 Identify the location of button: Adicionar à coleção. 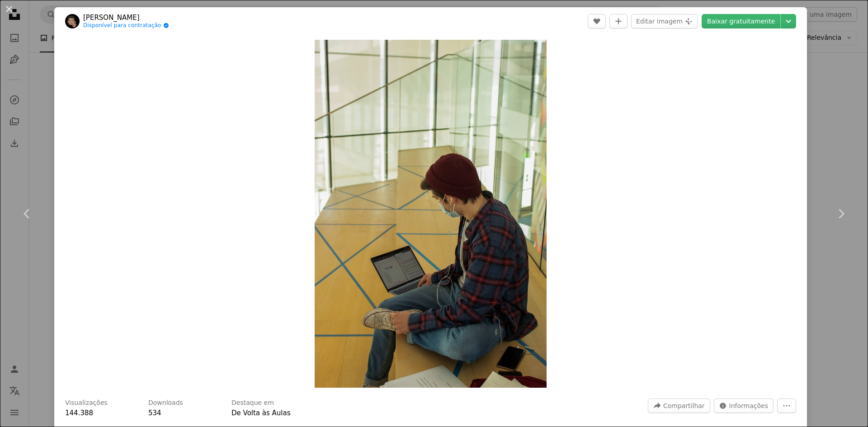
(619, 21).